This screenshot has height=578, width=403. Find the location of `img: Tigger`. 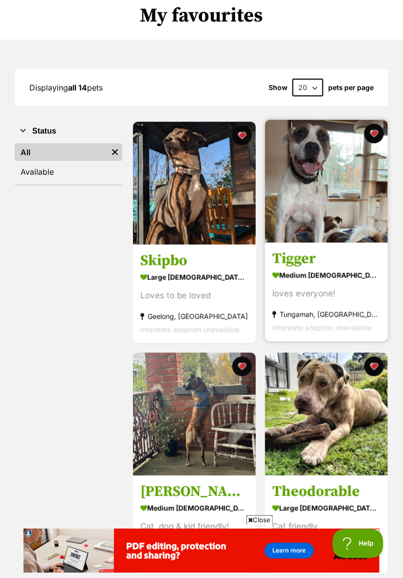

img: Tigger is located at coordinates (326, 181).